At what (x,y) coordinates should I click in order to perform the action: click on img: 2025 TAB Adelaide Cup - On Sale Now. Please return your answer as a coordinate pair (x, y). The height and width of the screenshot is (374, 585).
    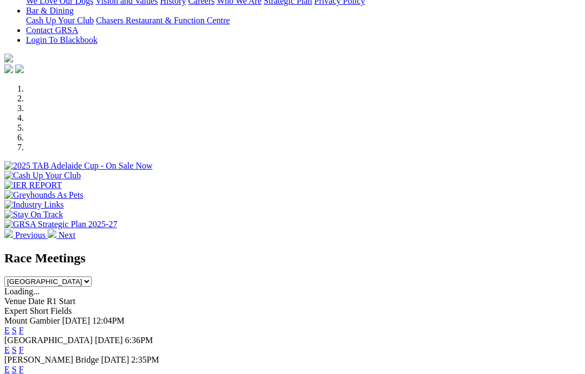
    Looking at the image, I should click on (79, 166).